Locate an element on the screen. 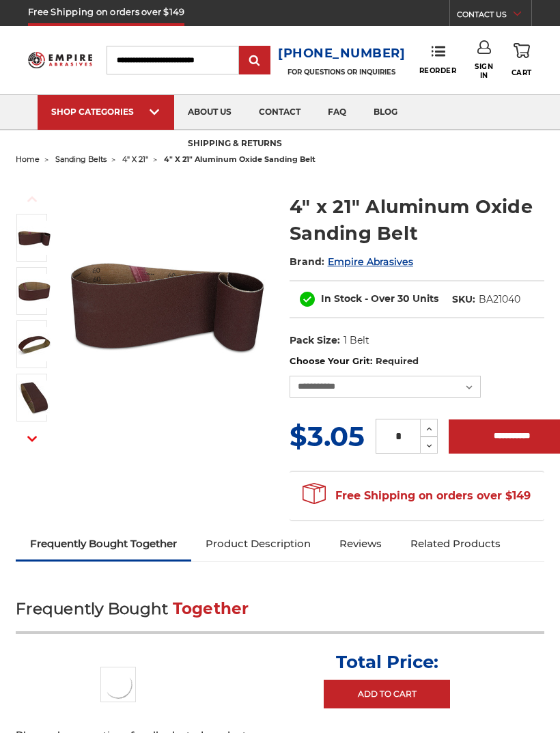 This screenshot has width=560, height=733. a: Add to Cart is located at coordinates (387, 694).